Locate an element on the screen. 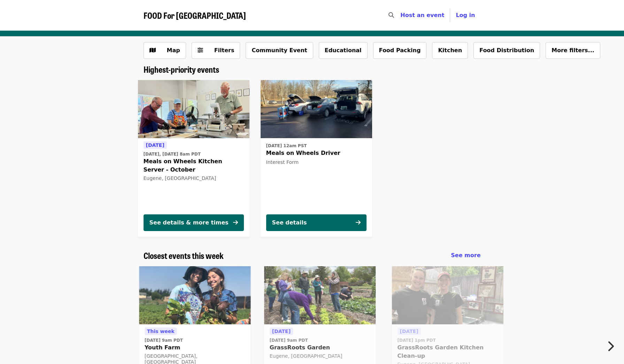 The width and height of the screenshot is (624, 364). span: See more is located at coordinates (466, 255).